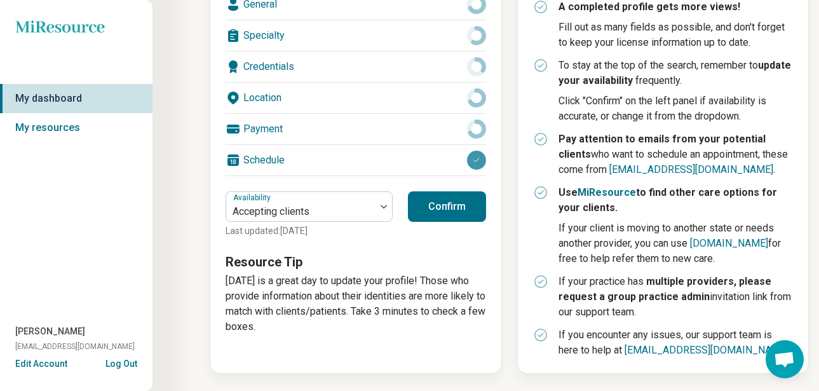  What do you see at coordinates (447, 207) in the screenshot?
I see `button: Confirm` at bounding box center [447, 207].